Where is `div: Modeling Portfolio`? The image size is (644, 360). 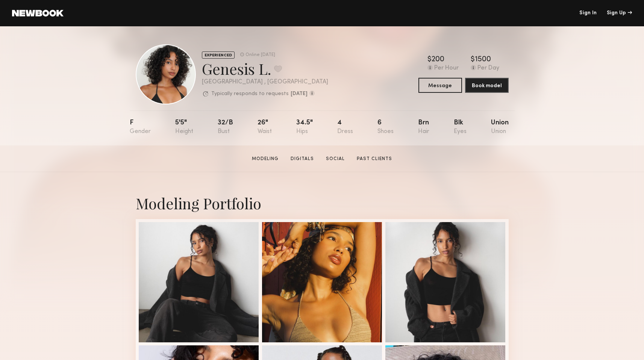
div: Modeling Portfolio is located at coordinates (322, 203).